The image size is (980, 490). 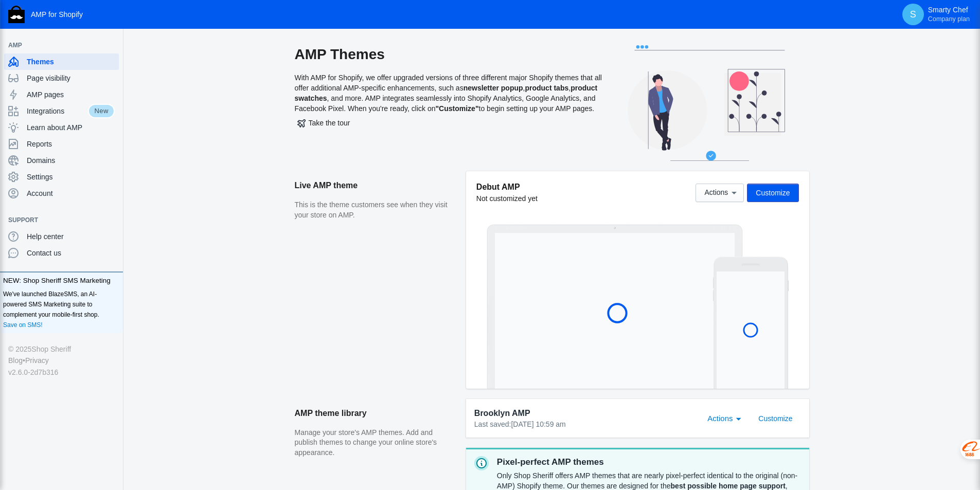 I want to click on div: Last saved:, so click(x=585, y=424).